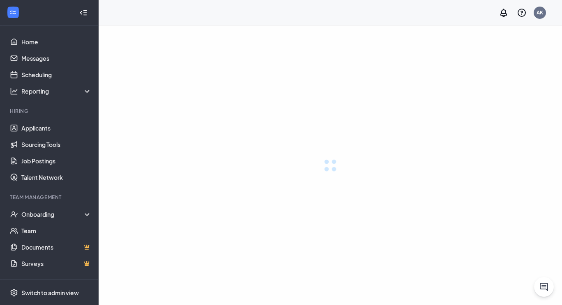  I want to click on div: Hiring, so click(50, 111).